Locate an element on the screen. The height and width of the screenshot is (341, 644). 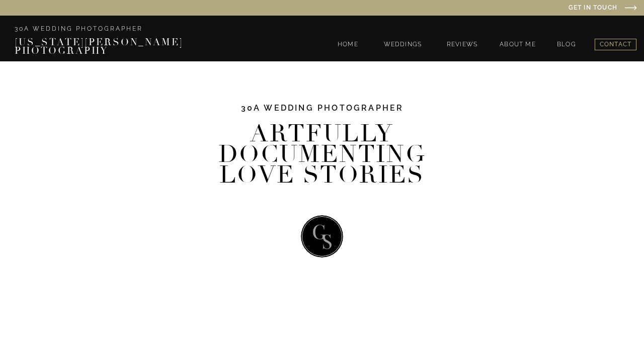
nav: BLOG is located at coordinates (567, 45).